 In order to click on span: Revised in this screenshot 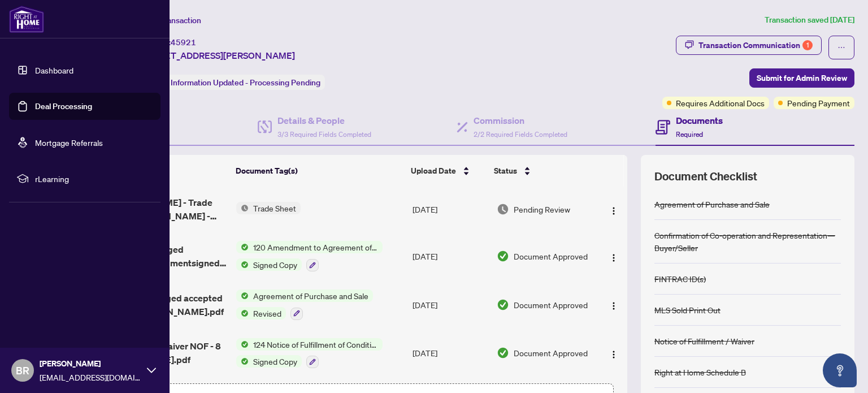, I will do `click(267, 313)`.